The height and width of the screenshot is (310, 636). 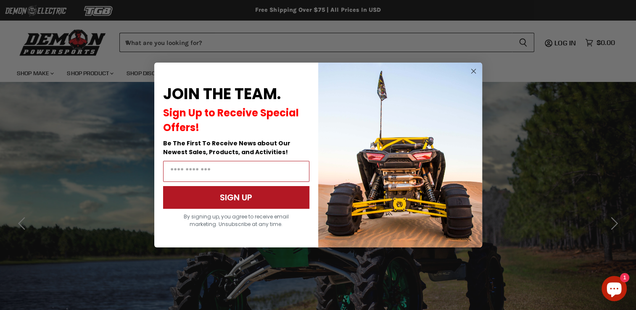 What do you see at coordinates (236, 220) in the screenshot?
I see `span: By signing up, you agree to receive email marketing. Unsubscribe at any time.` at bounding box center [236, 220].